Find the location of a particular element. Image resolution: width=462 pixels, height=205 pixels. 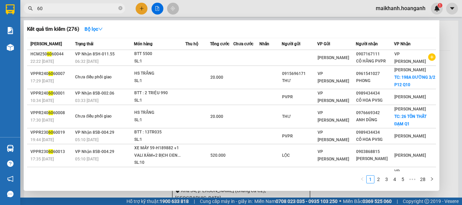

span: left is located at coordinates (362, 179).